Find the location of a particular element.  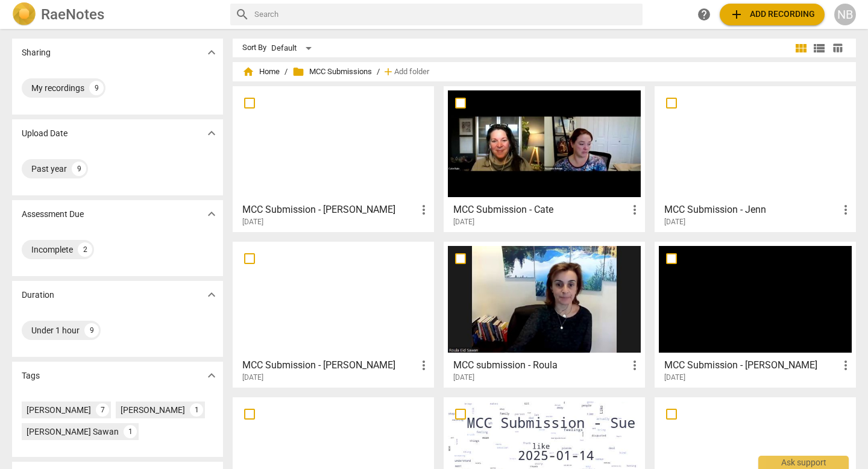

p: Assessment Due is located at coordinates (52, 214).